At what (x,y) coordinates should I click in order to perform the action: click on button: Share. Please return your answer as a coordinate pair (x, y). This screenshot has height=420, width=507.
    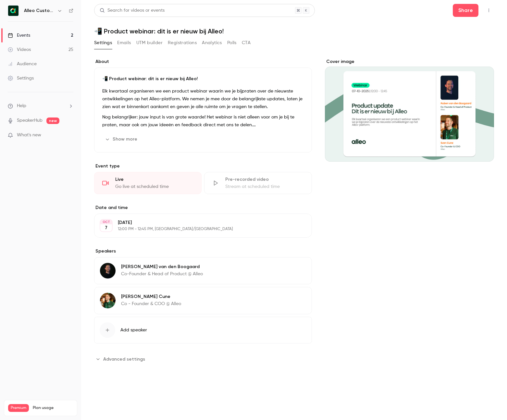
    Looking at the image, I should click on (465, 11).